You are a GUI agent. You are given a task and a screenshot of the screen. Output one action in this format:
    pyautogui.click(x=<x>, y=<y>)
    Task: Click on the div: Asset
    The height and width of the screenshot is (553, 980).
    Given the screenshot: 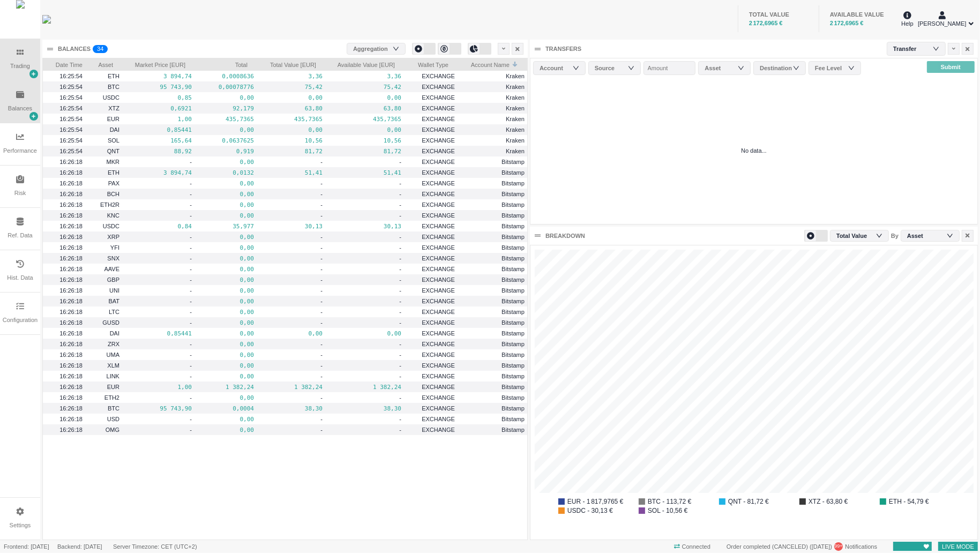 What is the action you would take?
    pyautogui.click(x=722, y=68)
    